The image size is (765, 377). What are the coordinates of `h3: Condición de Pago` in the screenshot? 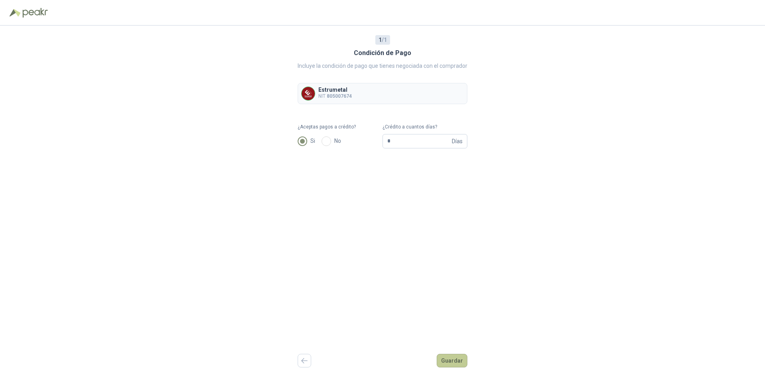 It's located at (383, 53).